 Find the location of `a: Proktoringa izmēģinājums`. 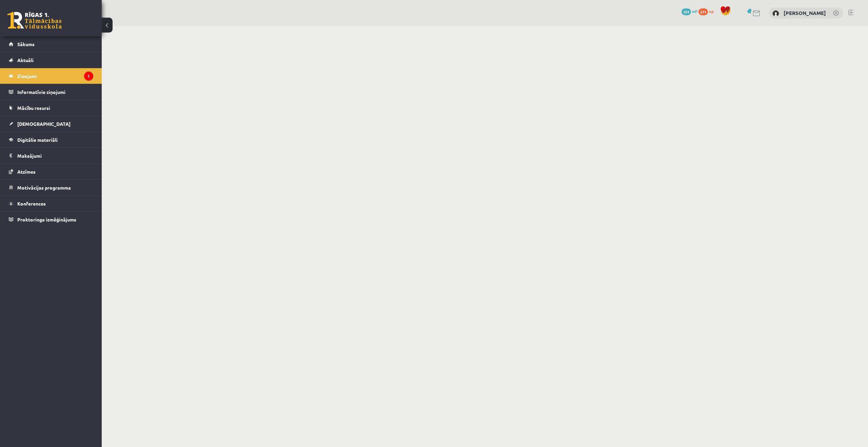

a: Proktoringa izmēģinājums is located at coordinates (51, 219).